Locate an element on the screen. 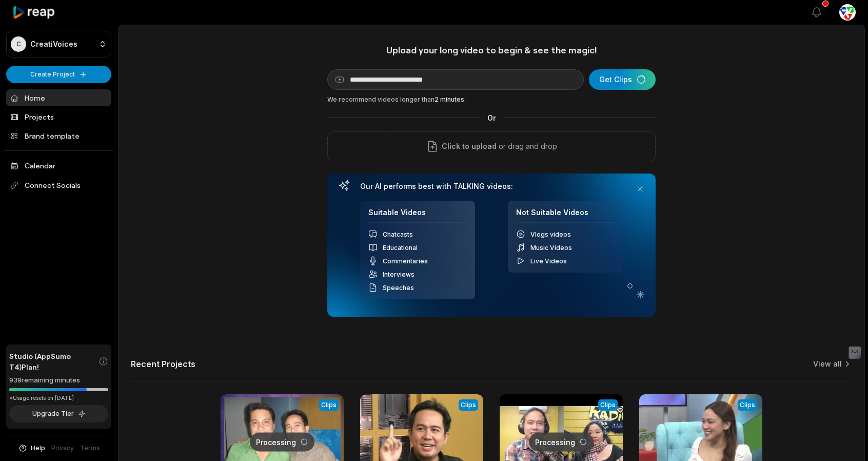 The image size is (868, 461). span: Help is located at coordinates (38, 448).